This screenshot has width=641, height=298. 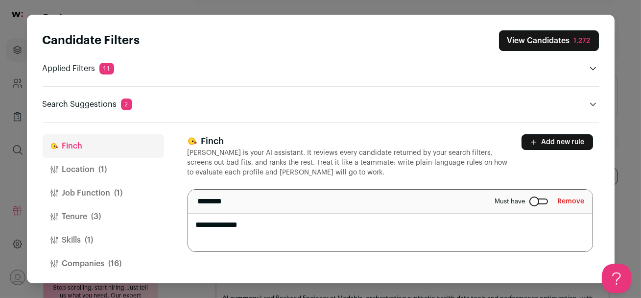 What do you see at coordinates (78, 69) in the screenshot?
I see `p: Applied Filters` at bounding box center [78, 69].